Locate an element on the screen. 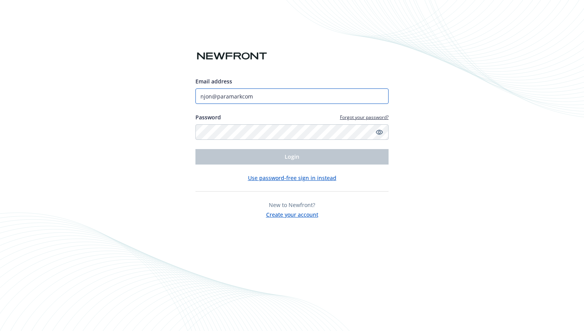  button: Create your account is located at coordinates (292, 214).